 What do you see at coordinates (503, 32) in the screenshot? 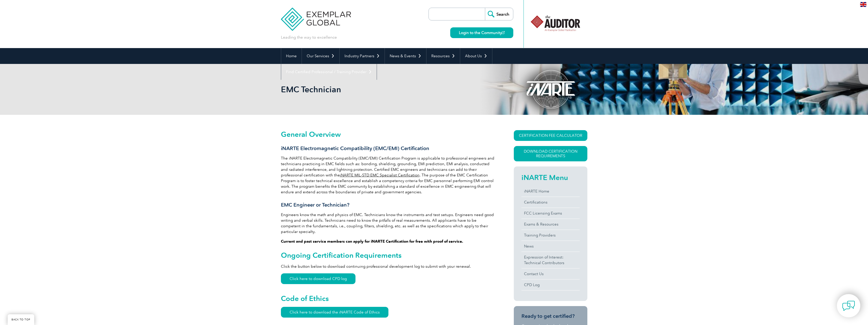
I see `img: open_square.png` at bounding box center [503, 32].